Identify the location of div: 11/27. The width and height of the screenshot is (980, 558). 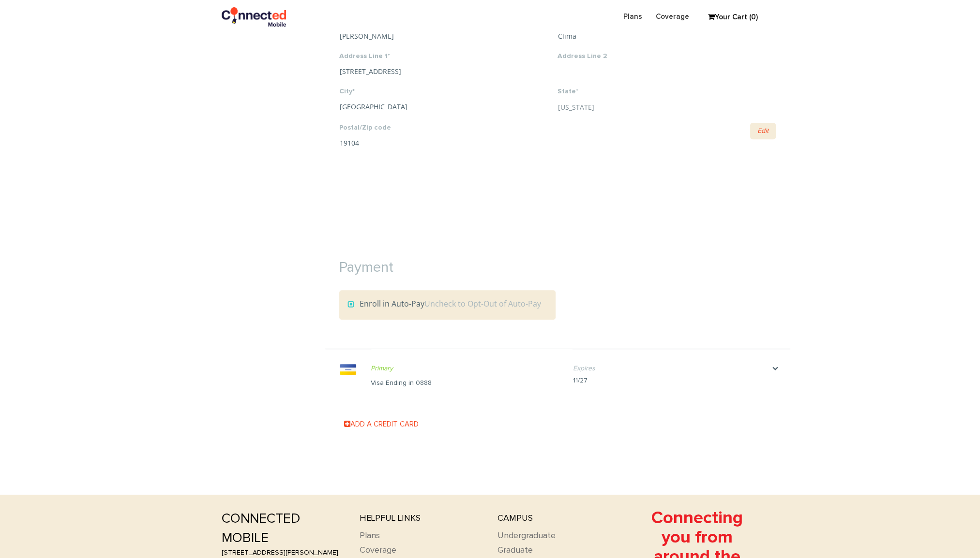
(666, 380).